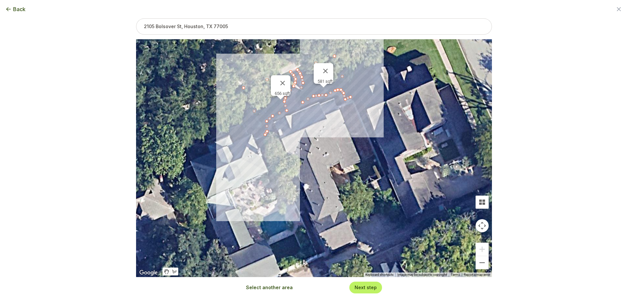 The height and width of the screenshot is (298, 628). I want to click on button: Back, so click(15, 9).